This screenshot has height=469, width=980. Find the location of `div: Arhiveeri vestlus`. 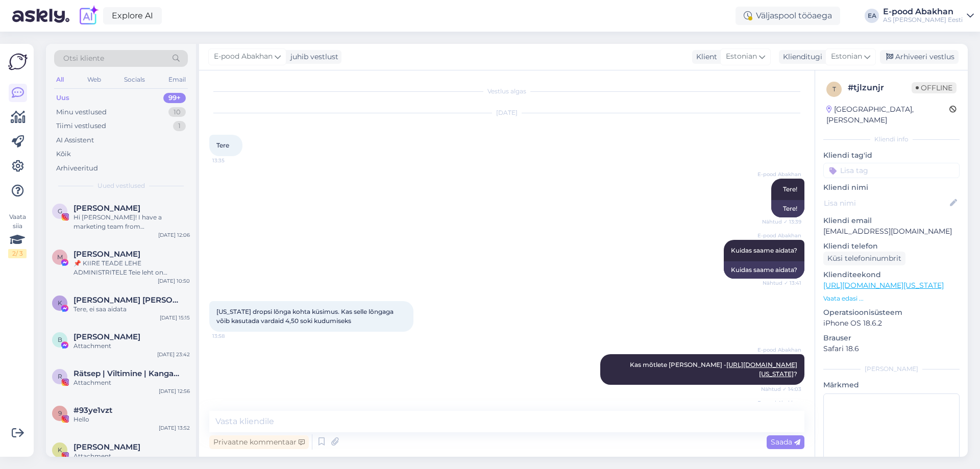

div: Arhiveeri vestlus is located at coordinates (919, 57).